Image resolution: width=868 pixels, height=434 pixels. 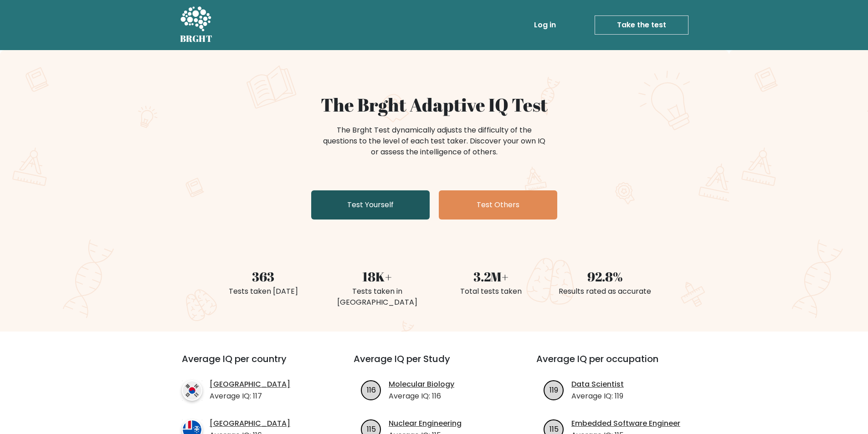 I want to click on text: 119, so click(x=554, y=390).